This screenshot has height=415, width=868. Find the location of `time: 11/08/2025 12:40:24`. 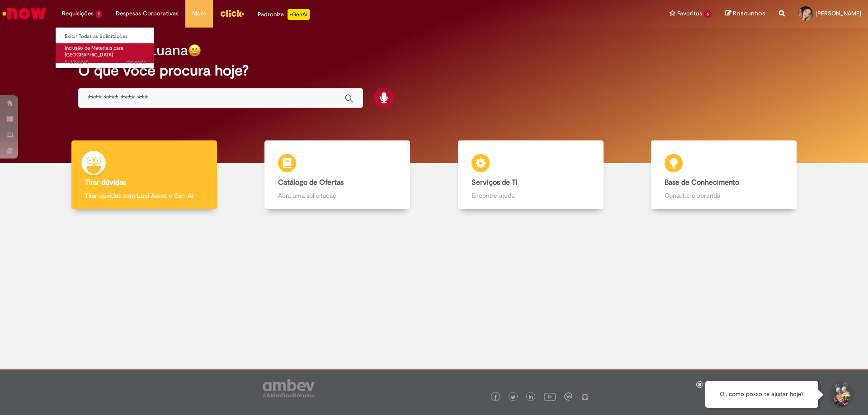

time: 11/08/2025 12:40:24 is located at coordinates (136, 62).